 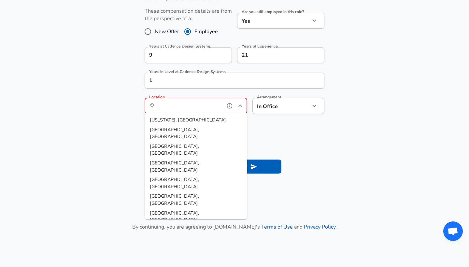 I want to click on span: Employee, so click(x=206, y=32).